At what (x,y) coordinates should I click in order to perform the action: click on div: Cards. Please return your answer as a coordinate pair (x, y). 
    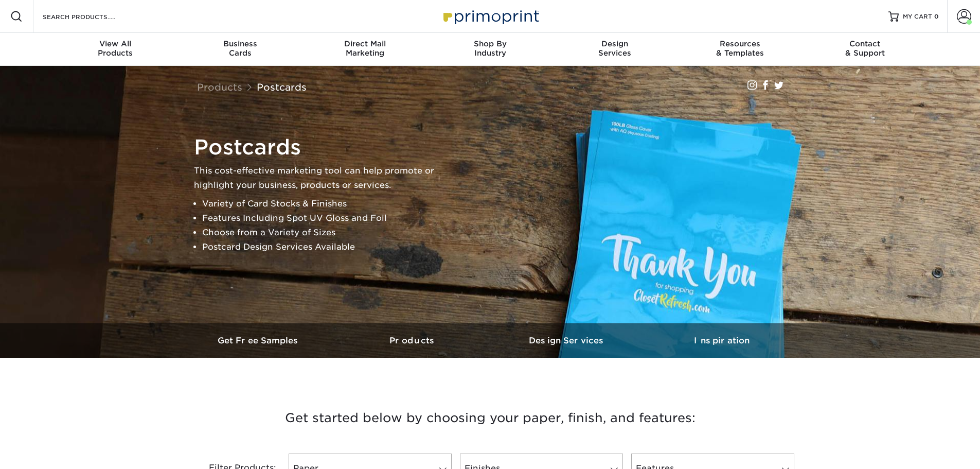
    Looking at the image, I should click on (240, 48).